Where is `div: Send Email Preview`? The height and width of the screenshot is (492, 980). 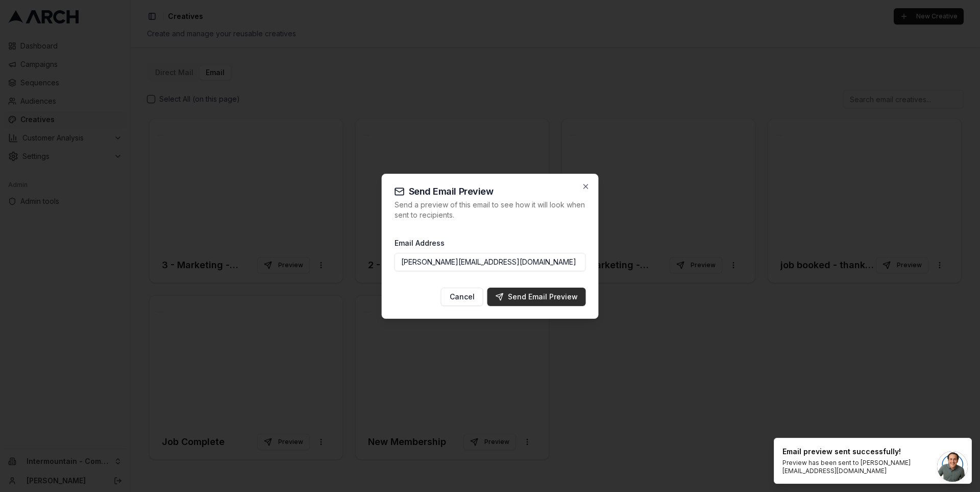
div: Send Email Preview is located at coordinates (536, 297).